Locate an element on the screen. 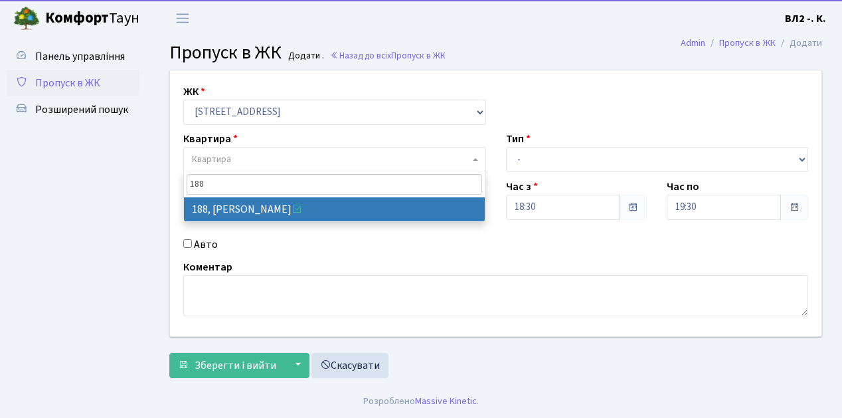 The width and height of the screenshot is (842, 418). label: Квартира is located at coordinates (210, 139).